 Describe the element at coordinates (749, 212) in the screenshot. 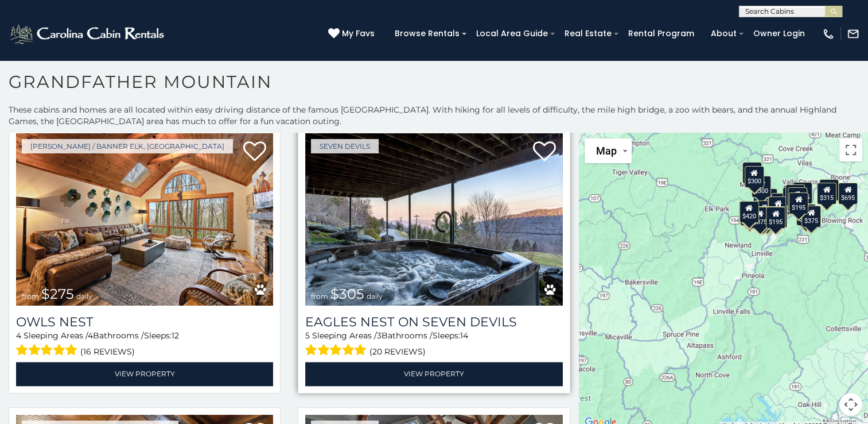

I see `div: $420` at that location.